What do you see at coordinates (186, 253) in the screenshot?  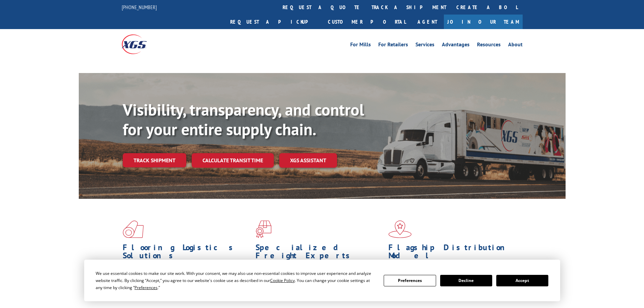 I see `h1: Flooring Logistics Solutions` at bounding box center [186, 253].